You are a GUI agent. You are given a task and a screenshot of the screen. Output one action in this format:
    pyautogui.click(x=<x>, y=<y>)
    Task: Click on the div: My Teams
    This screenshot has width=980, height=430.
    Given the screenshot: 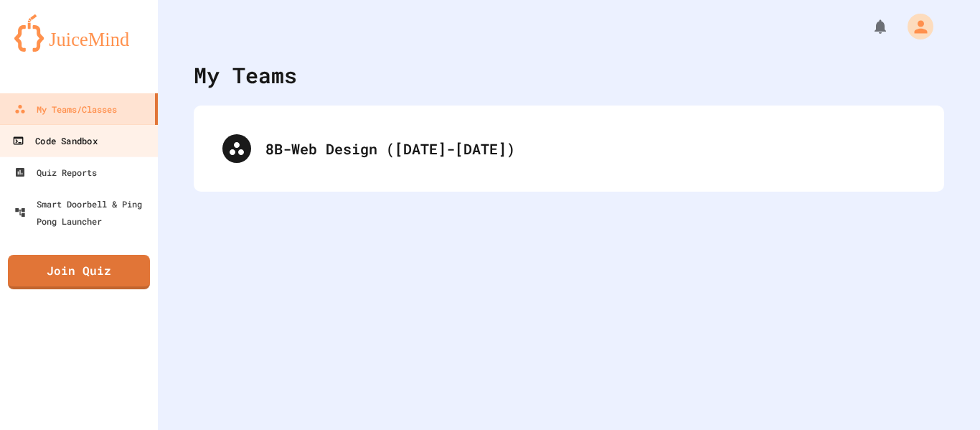 What is the action you would take?
    pyautogui.click(x=245, y=74)
    